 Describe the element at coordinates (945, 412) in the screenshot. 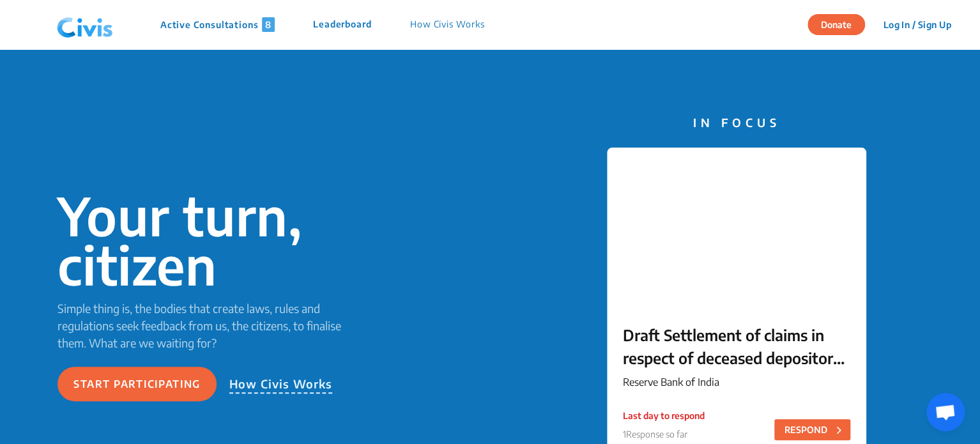

I see `a: Open chat` at that location.